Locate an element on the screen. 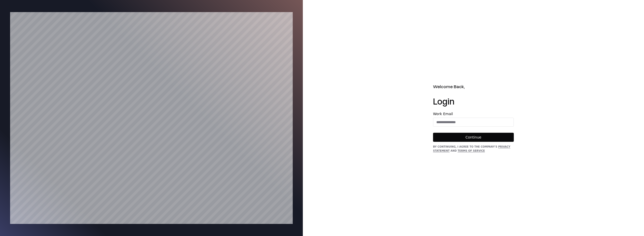 The width and height of the screenshot is (644, 236). button: Continue is located at coordinates (473, 137).